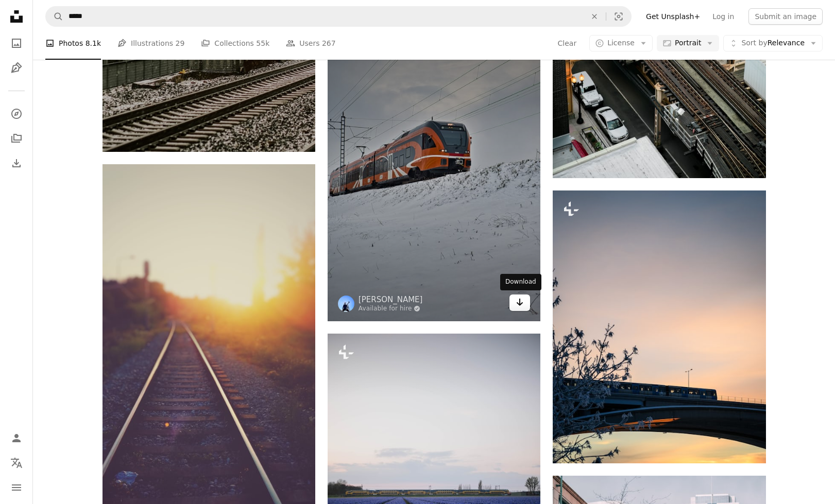  Describe the element at coordinates (687, 43) in the screenshot. I see `span: Portrait` at that location.